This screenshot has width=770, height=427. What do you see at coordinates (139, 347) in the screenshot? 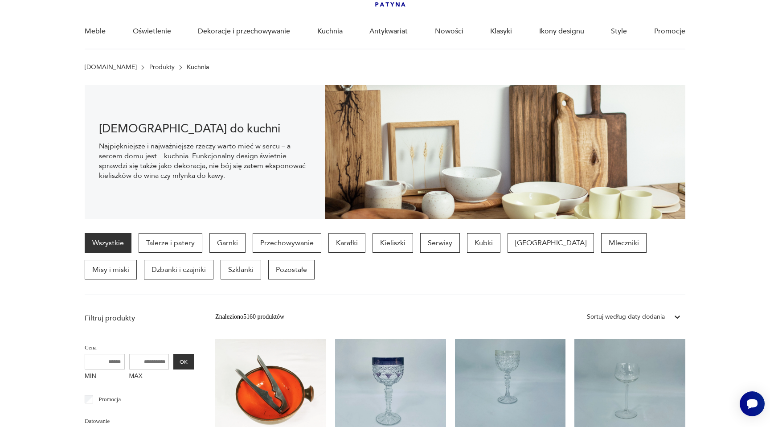
I see `p: Cena` at bounding box center [139, 347].